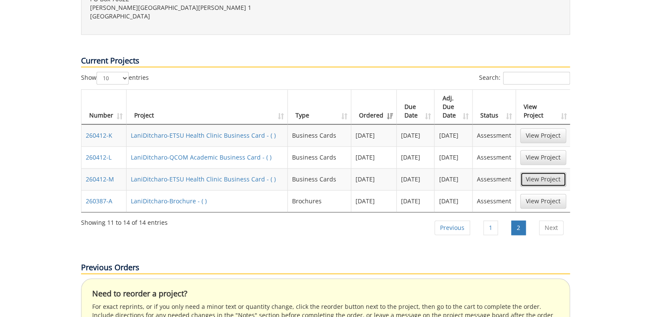 The image size is (651, 317). Describe the element at coordinates (99, 201) in the screenshot. I see `a: 260387-A` at that location.